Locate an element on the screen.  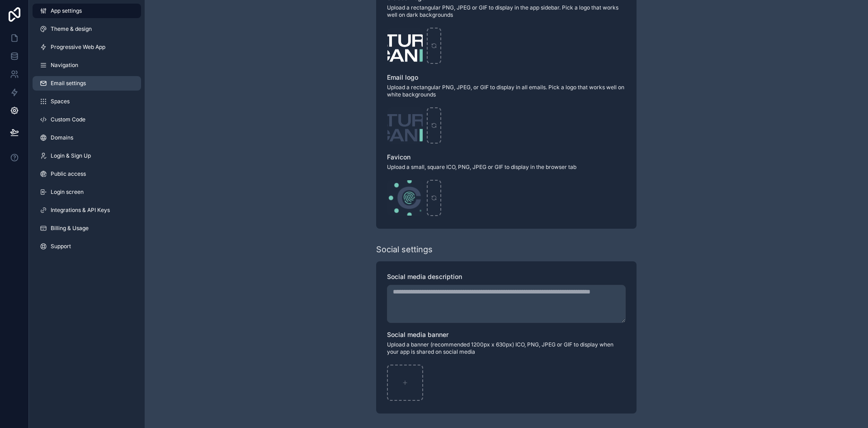
a: Theme & design is located at coordinates (87, 29).